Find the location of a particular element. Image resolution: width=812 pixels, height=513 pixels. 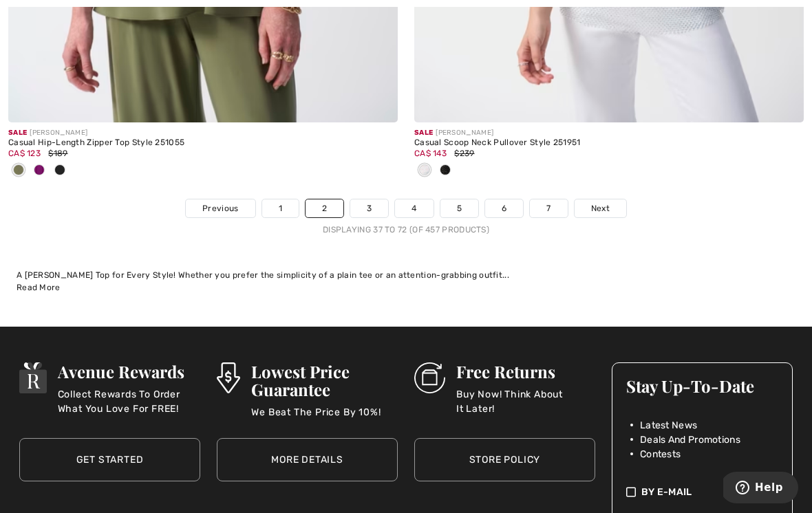

div: Cactus is located at coordinates (18, 171).